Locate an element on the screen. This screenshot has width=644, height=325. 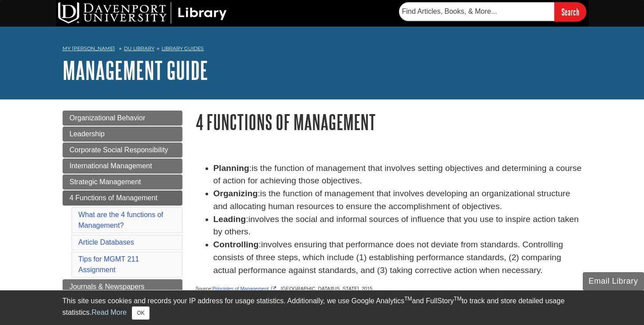
a: International Management is located at coordinates (122, 166).